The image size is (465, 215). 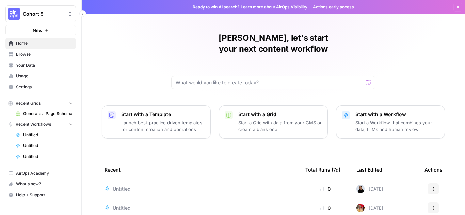 What do you see at coordinates (360, 208) in the screenshot?
I see `img: exl12kjf8yrej6cnedix31pud7gv` at bounding box center [360, 208].